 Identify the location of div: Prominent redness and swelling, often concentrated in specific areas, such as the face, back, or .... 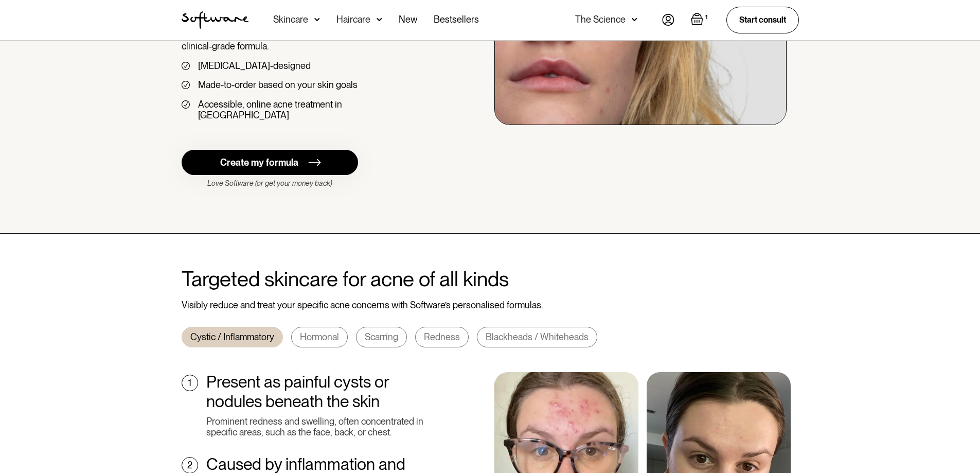
(320, 426).